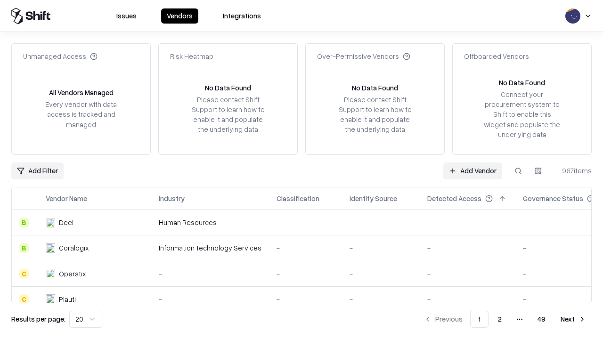  I want to click on img: Coralogix, so click(50, 248).